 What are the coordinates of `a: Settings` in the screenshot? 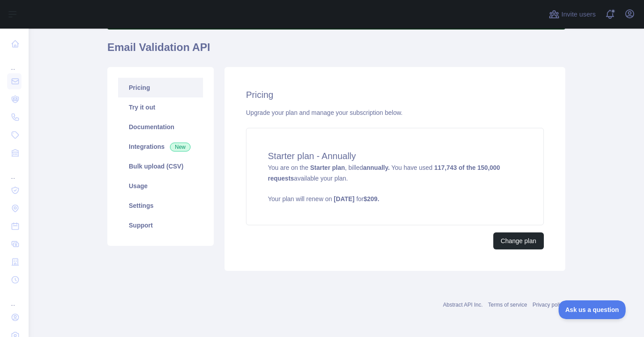 It's located at (161, 206).